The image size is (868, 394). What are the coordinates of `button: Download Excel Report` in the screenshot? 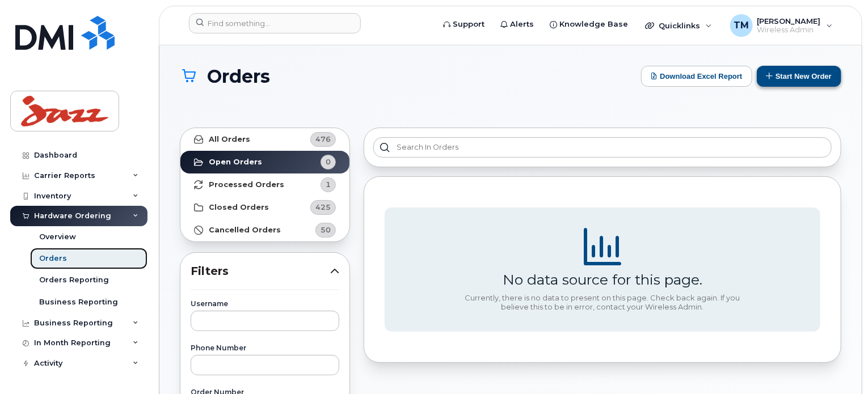 It's located at (697, 76).